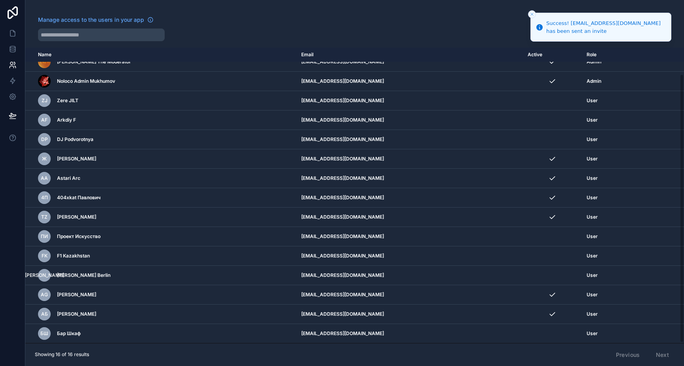 This screenshot has height=366, width=684. What do you see at coordinates (410, 55) in the screenshot?
I see `th: Email` at bounding box center [410, 55].